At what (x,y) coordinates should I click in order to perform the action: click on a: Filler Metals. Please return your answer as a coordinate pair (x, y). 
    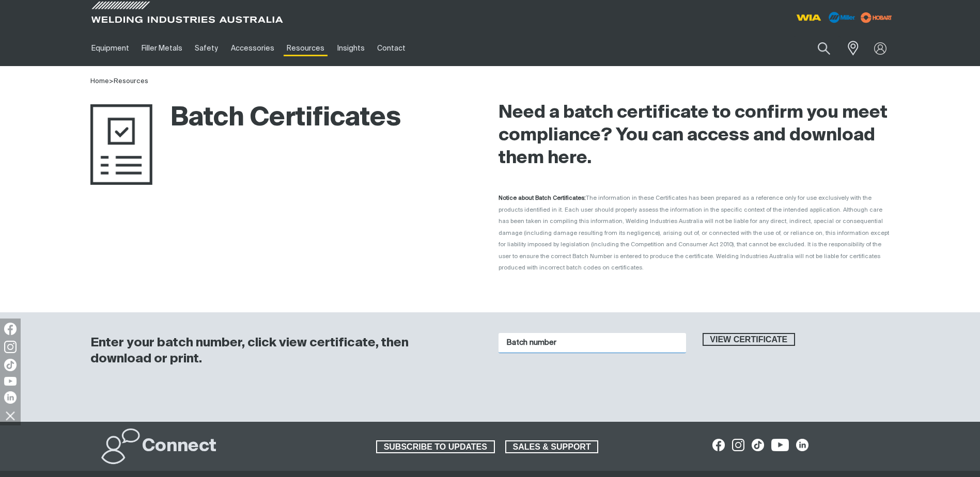
    Looking at the image, I should click on (162, 48).